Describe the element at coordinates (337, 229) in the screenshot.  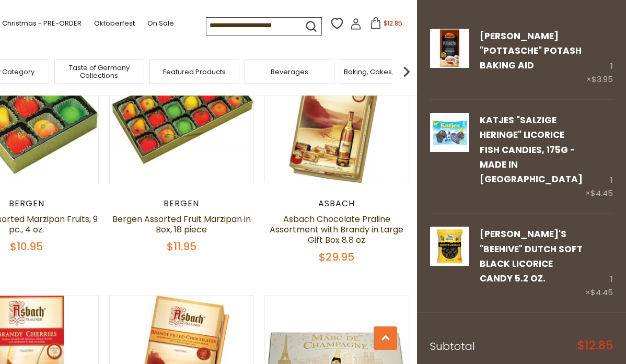
I see `a: Asbach Chocolate Praline Assortment with Brandy in Large Gift Box 8.8 oz` at that location.